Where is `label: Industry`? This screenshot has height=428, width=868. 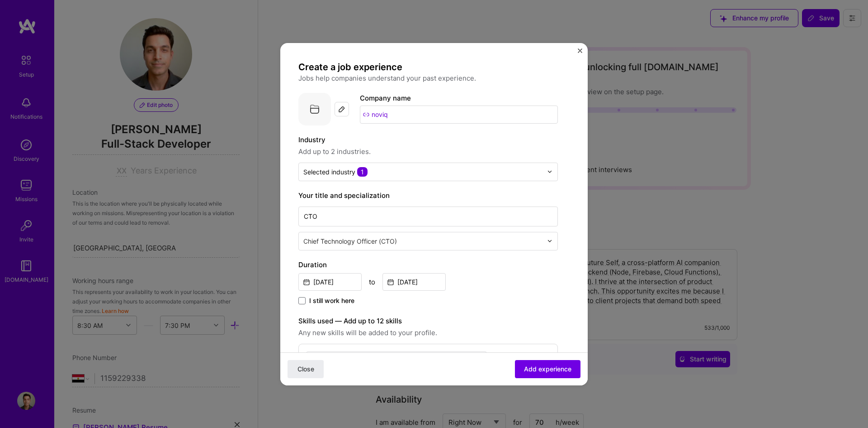 label: Industry is located at coordinates (428, 140).